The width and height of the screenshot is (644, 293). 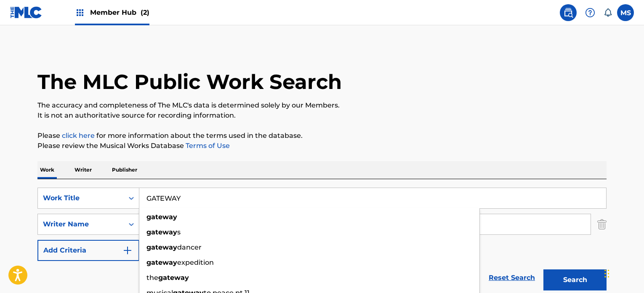 What do you see at coordinates (322, 146) in the screenshot?
I see `p: Please review the Musical Works Database` at bounding box center [322, 146].